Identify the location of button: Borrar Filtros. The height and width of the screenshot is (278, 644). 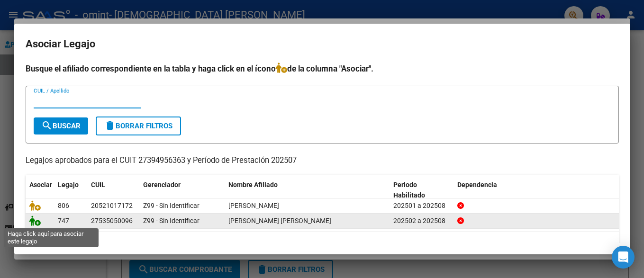
(138, 126).